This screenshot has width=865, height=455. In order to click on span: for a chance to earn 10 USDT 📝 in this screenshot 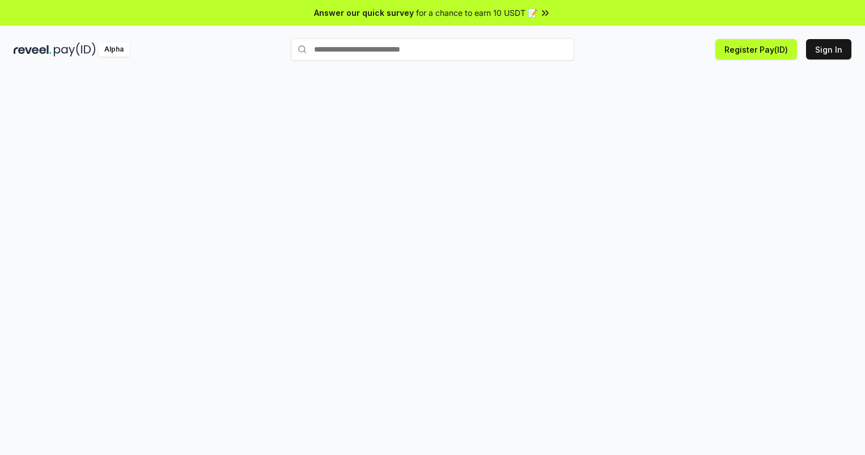, I will do `click(477, 12)`.